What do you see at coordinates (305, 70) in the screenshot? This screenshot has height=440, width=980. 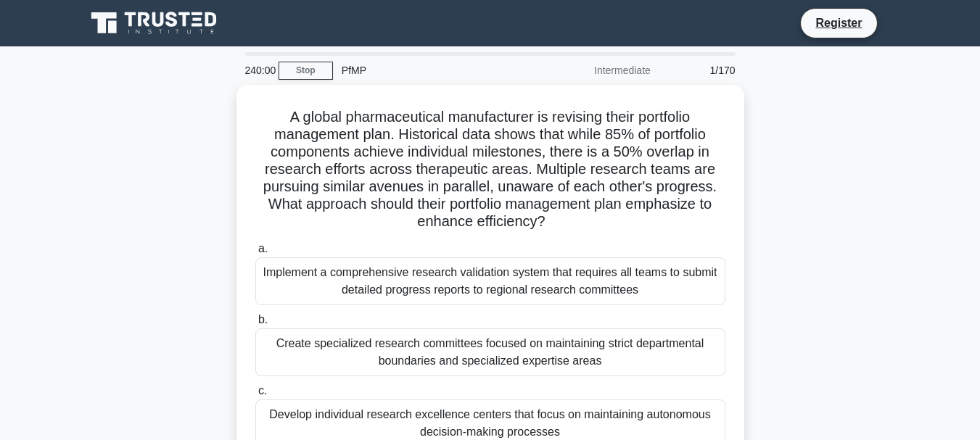 I see `a: Stop` at bounding box center [305, 70].